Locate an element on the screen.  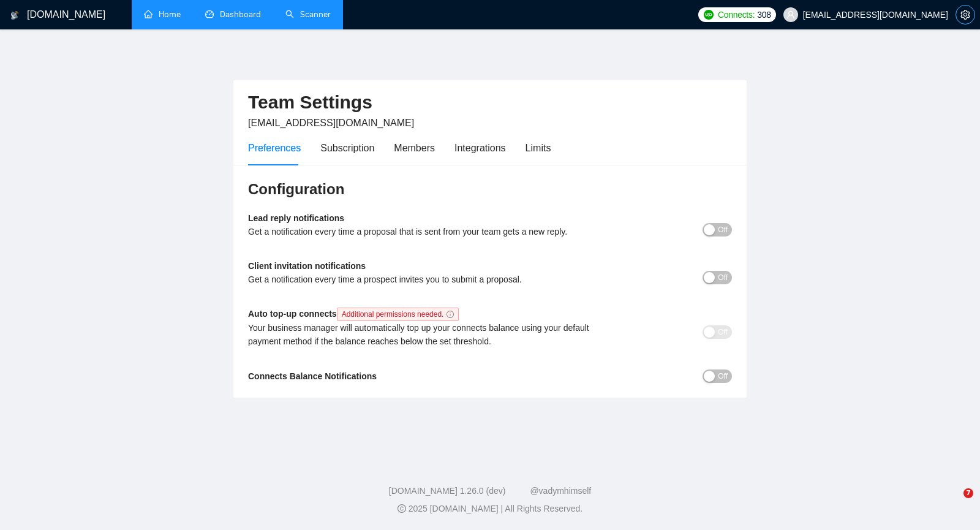
div: Get a notification every time a proposal that is sent from your team gets a new reply. is located at coordinates (430, 232).